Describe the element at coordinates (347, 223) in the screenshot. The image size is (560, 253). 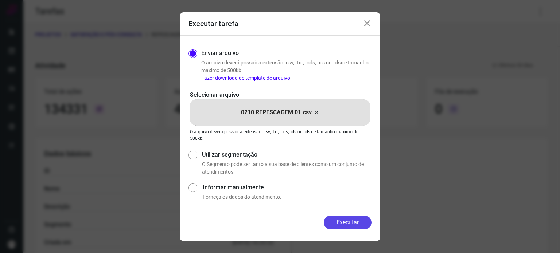
I see `button: Executar` at that location.